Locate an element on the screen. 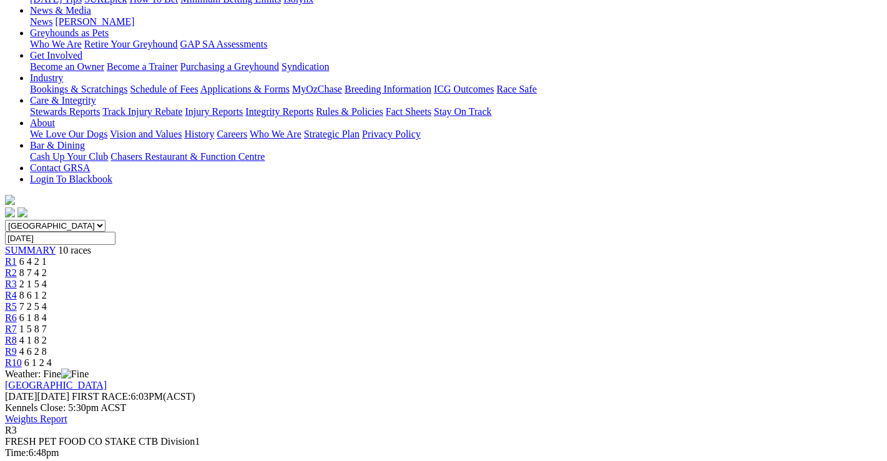 This screenshot has height=461, width=887. span: R2 is located at coordinates (11, 272).